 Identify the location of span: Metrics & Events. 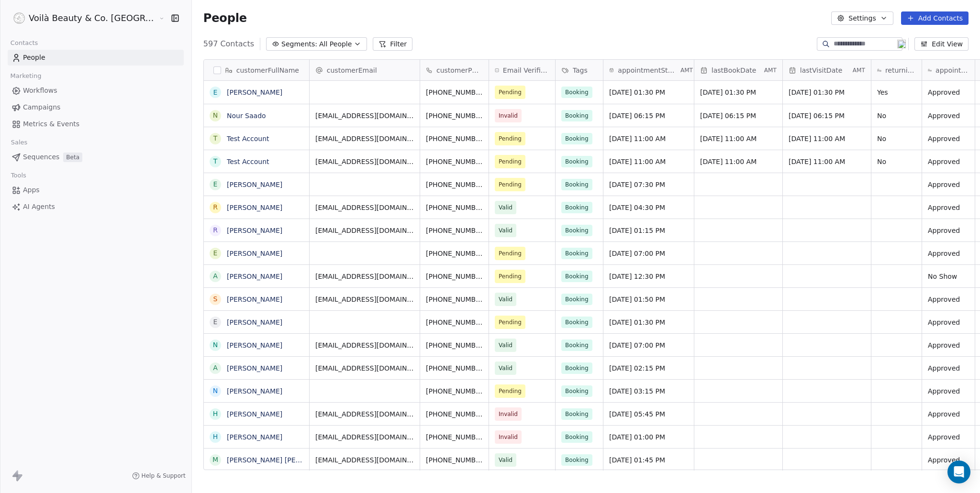
(51, 124).